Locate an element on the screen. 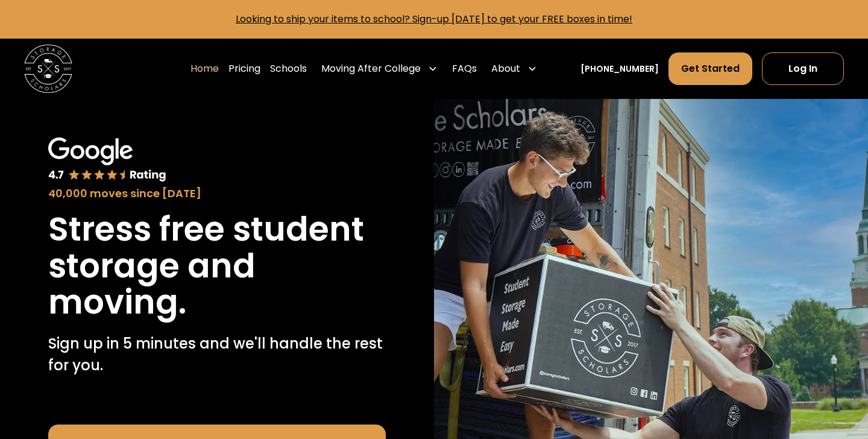  a: Pricing is located at coordinates (244, 69).